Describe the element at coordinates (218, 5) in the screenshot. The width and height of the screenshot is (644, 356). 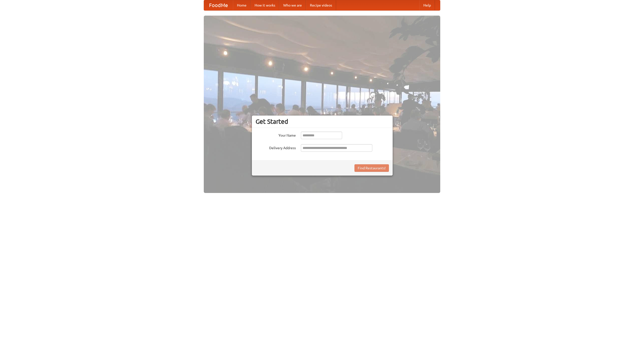
I see `a: FoodMe` at that location.